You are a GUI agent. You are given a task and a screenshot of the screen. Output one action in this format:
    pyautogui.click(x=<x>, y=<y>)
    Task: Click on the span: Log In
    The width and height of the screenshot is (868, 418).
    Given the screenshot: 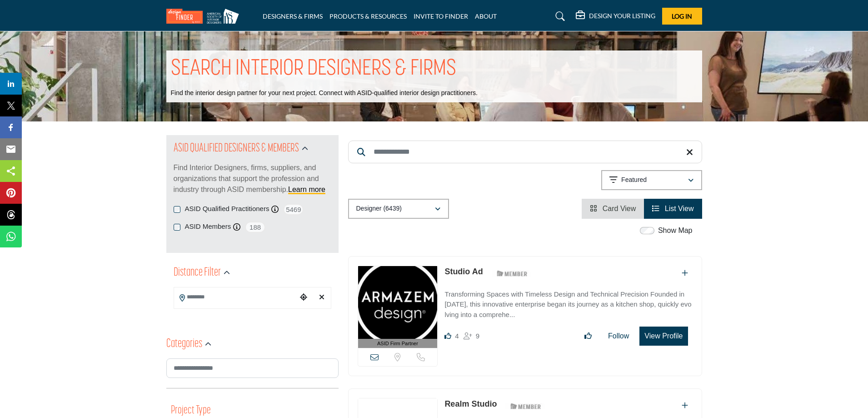 What is the action you would take?
    pyautogui.click(x=682, y=16)
    